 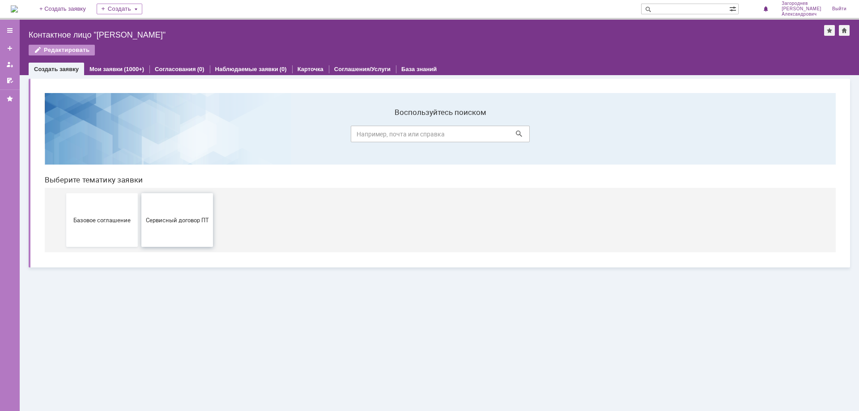 I want to click on div: Добавить в избранное, so click(x=830, y=30).